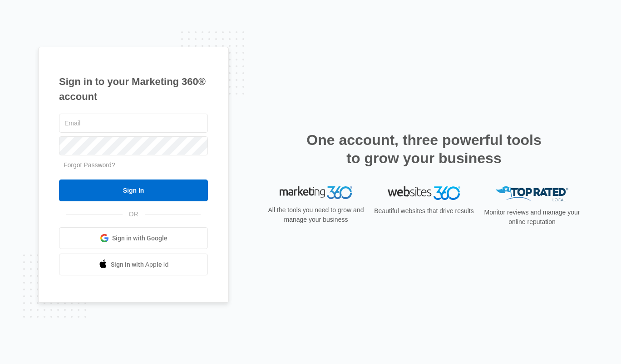  What do you see at coordinates (532, 193) in the screenshot?
I see `img: Top Rated Local` at bounding box center [532, 193].